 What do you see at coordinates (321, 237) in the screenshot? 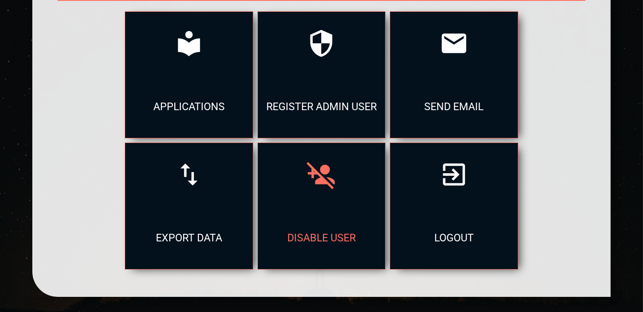
I see `div: disable user` at bounding box center [321, 237].